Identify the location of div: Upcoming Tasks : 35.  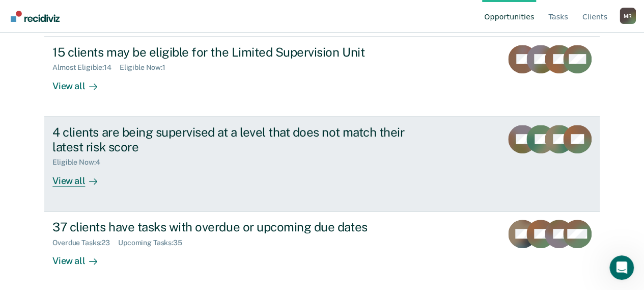
(154, 243).